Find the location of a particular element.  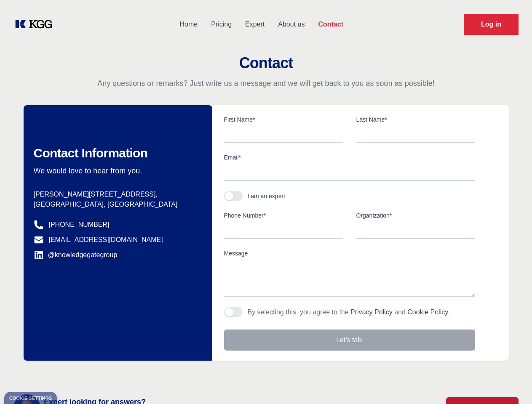

label: Message is located at coordinates (350, 253).